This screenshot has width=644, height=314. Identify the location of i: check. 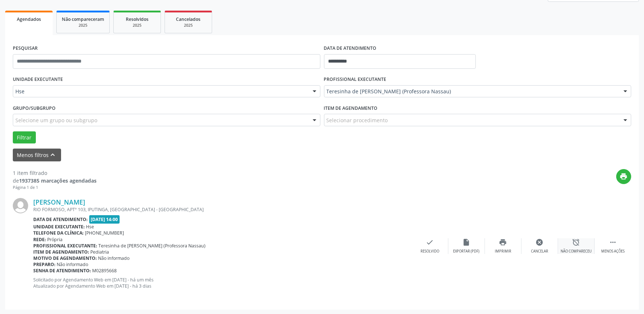
(430, 242).